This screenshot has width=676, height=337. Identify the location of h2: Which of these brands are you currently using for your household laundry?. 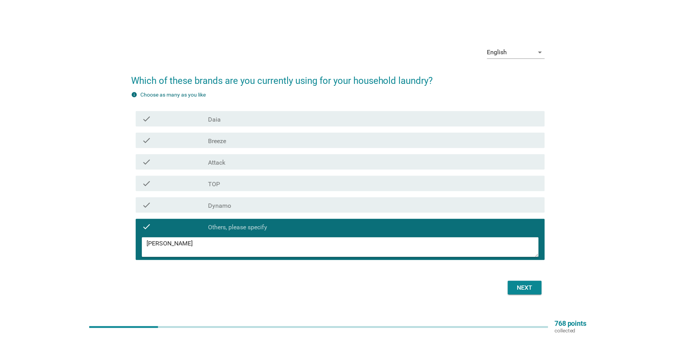
(338, 77).